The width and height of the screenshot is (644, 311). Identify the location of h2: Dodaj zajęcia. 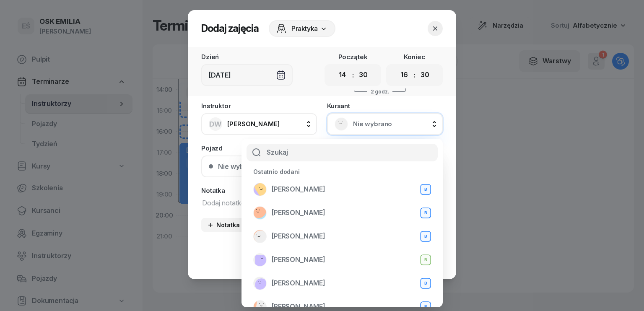
(230, 29).